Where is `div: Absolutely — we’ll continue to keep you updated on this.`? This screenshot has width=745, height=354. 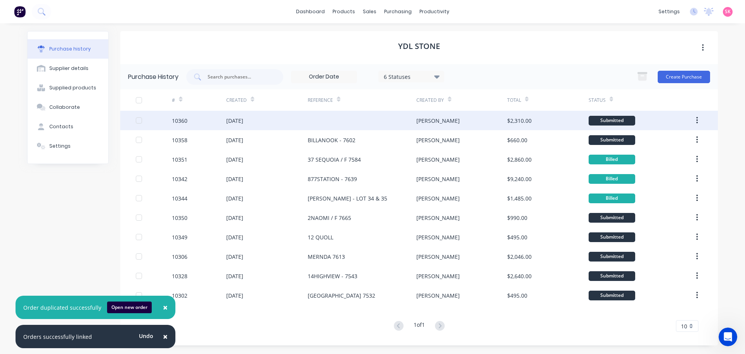 div: Absolutely — we’ll continue to keep you updated on this. is located at coordinates (67, 140).